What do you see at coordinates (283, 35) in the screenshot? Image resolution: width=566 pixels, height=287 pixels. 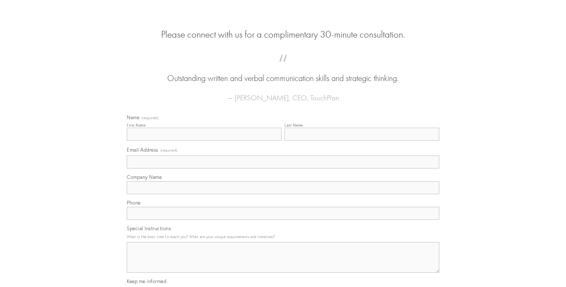 I see `h2: Please connect with us for a complimentary 30-minute consultation.` at bounding box center [283, 35].